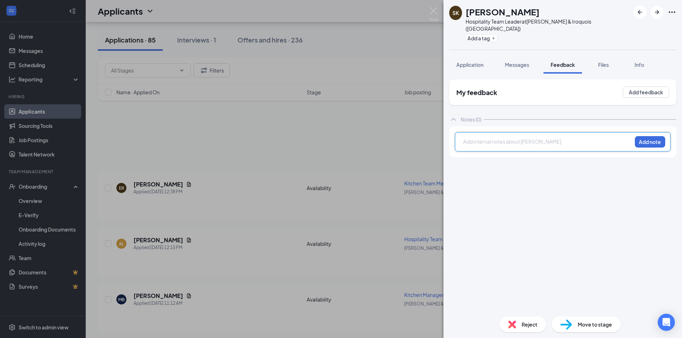 The height and width of the screenshot is (338, 682). What do you see at coordinates (456, 13) in the screenshot?
I see `div: SK` at bounding box center [456, 13].